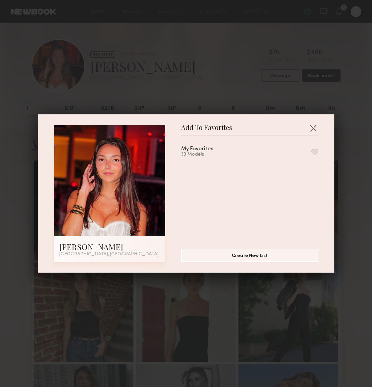  I want to click on span: Add To Favorites, so click(206, 130).